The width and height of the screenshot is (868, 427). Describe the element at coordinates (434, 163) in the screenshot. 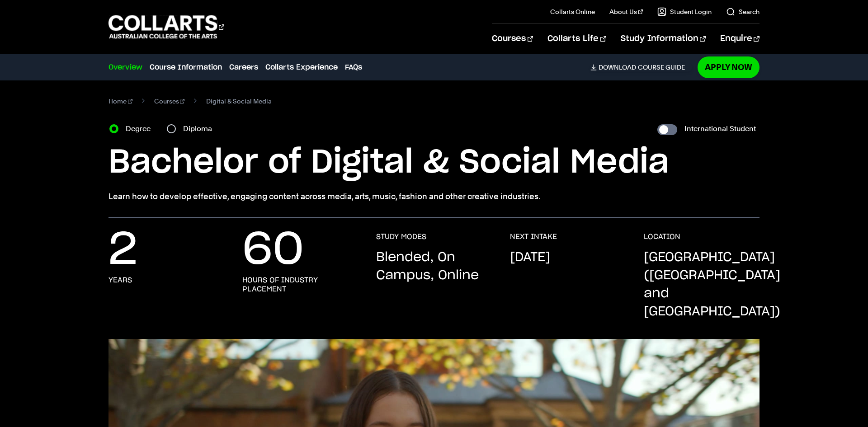

I see `h1: Bachelor of Digital & Social Media` at that location.